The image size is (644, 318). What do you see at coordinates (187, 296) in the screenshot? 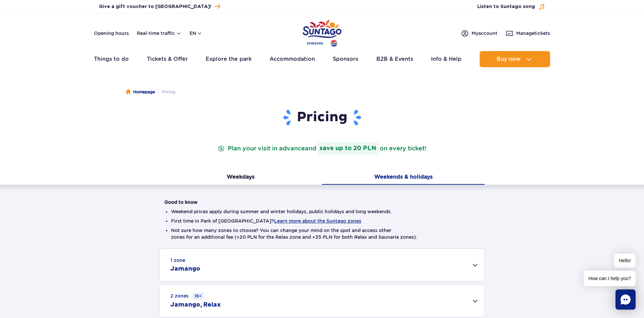
I see `small: 2 zones` at bounding box center [187, 296].